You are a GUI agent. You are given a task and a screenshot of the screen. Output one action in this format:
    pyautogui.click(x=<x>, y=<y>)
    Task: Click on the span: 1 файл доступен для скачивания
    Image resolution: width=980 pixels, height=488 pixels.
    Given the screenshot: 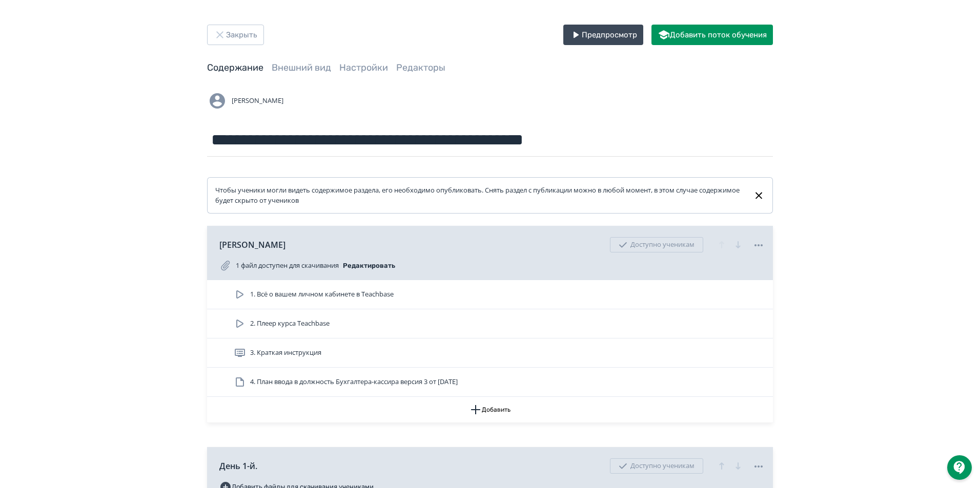 What is the action you would take?
    pyautogui.click(x=287, y=266)
    